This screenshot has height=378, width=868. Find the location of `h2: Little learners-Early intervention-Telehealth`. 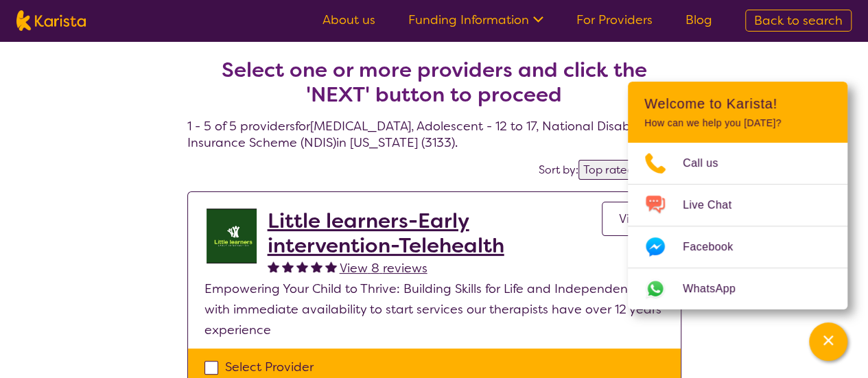

h2: Little learners-Early intervention-Telehealth is located at coordinates (435, 233).